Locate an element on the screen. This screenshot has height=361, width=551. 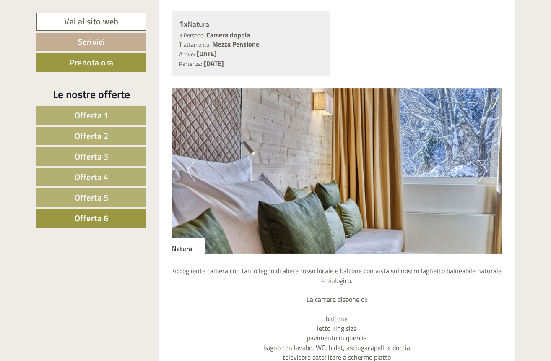
small: 3 Persone: is located at coordinates (192, 35).